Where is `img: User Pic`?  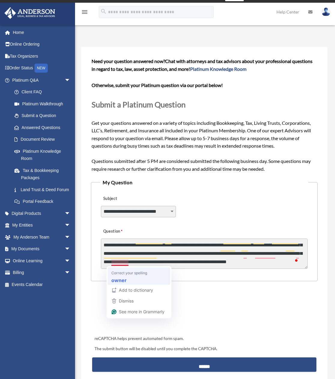
img: User Pic is located at coordinates (326, 12).